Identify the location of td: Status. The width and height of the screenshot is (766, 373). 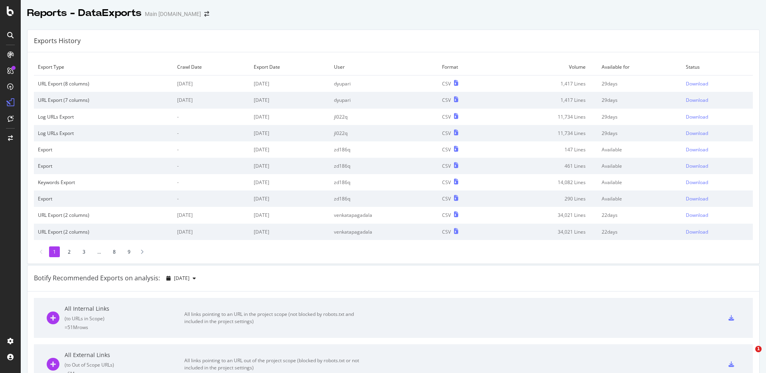
(718, 67).